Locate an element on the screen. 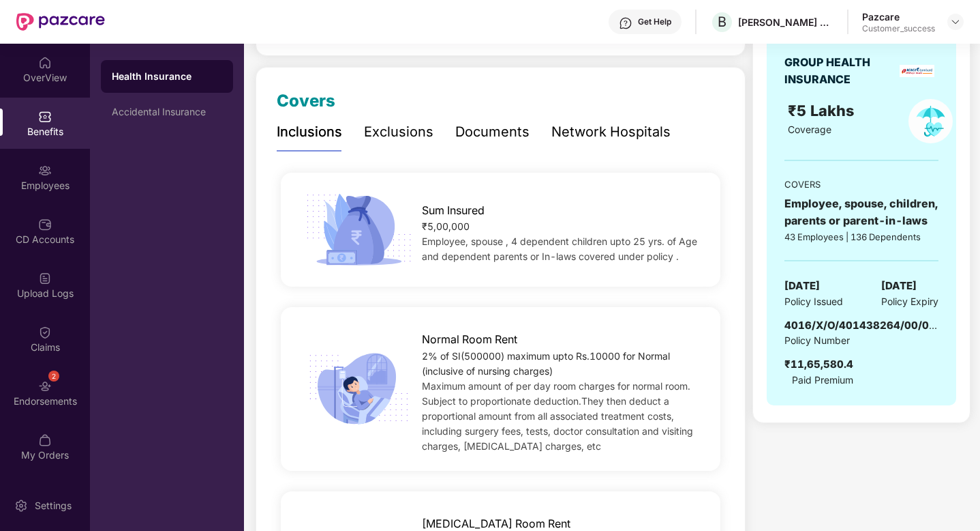 The image size is (980, 531). div: GROUP HEALTH INSURANCE is located at coordinates (839, 71).